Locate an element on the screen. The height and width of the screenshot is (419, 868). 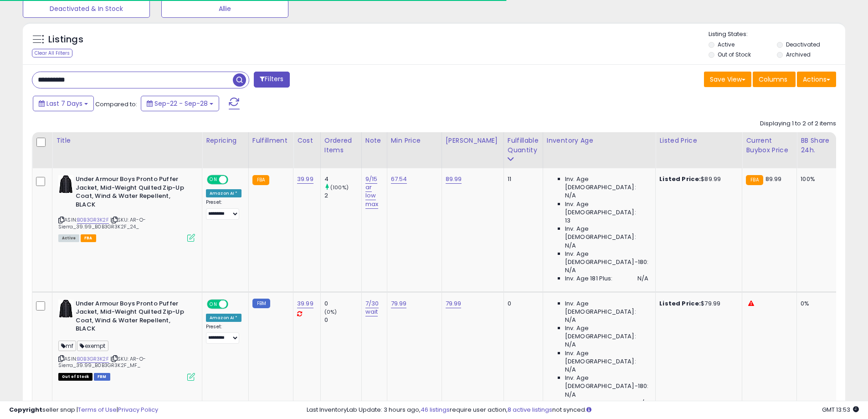
span: Compared to: is located at coordinates (116, 104).